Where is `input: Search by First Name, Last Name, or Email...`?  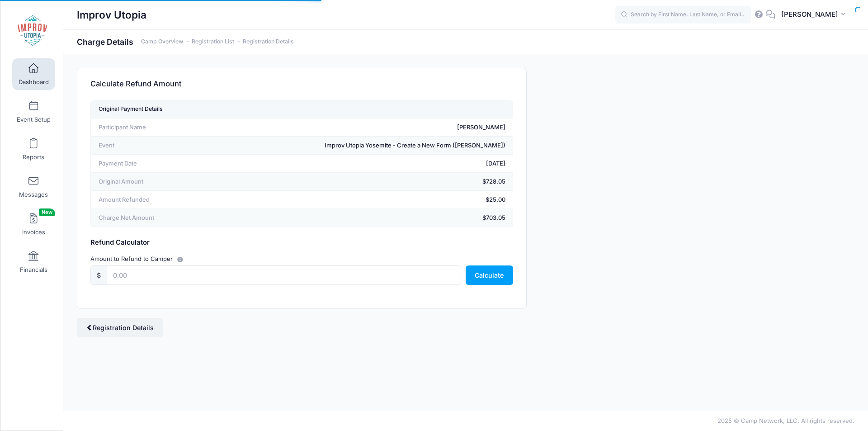
input: Search by First Name, Last Name, or Email... is located at coordinates (682, 15).